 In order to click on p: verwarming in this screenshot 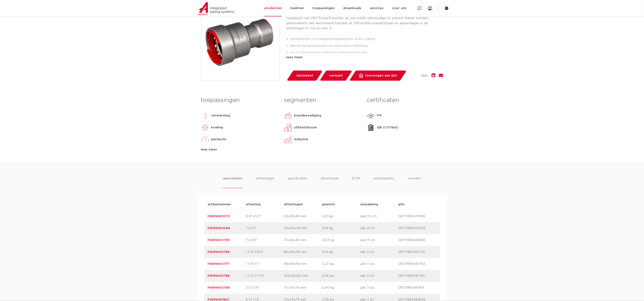, I will do `click(221, 116)`.